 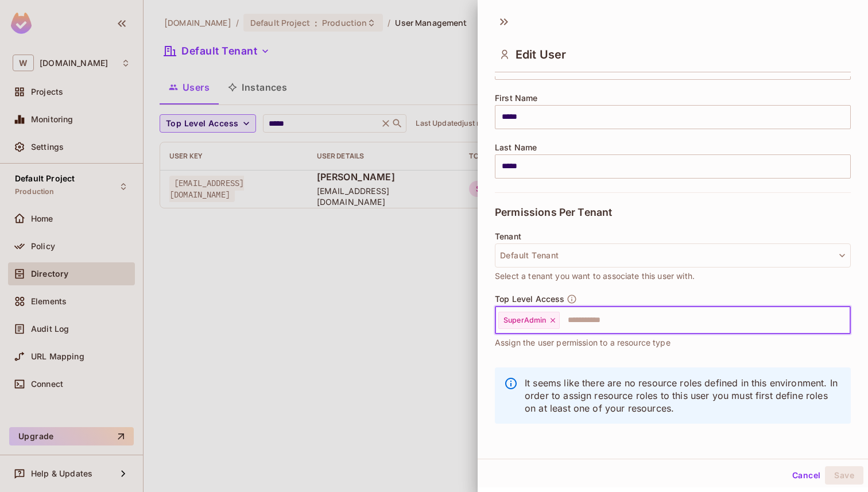 What do you see at coordinates (843, 475) in the screenshot?
I see `button: Save` at bounding box center [843, 475].